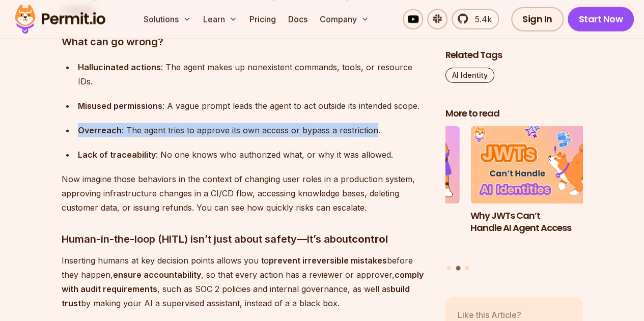 The width and height of the screenshot is (644, 321). Describe the element at coordinates (253, 130) in the screenshot. I see `div: : The agent tries to approve its own access or bypass a restriction.` at that location.